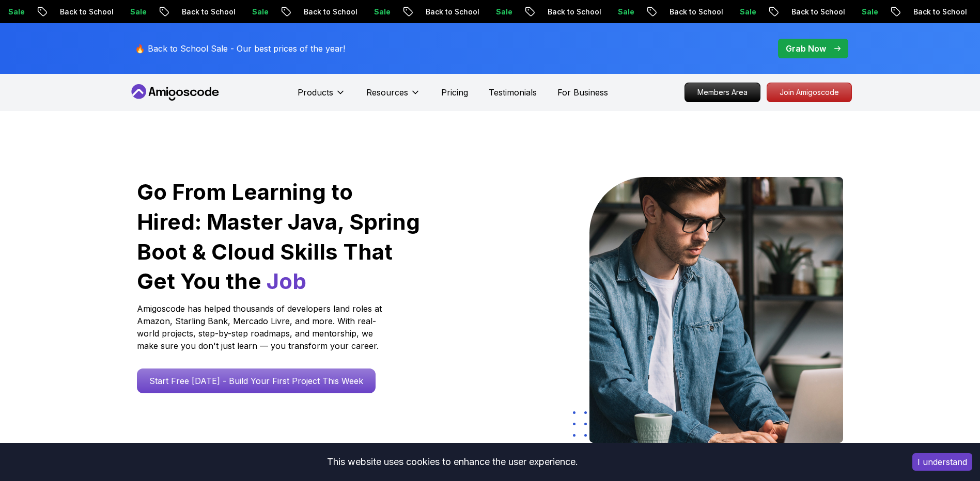  Describe the element at coordinates (809, 93) in the screenshot. I see `p: Join Amigoscode` at that location.